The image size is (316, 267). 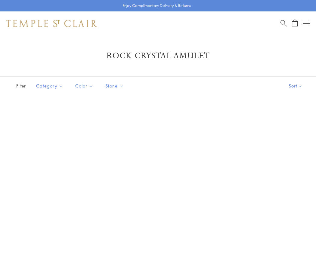 What do you see at coordinates (283, 23) in the screenshot?
I see `a: Search` at bounding box center [283, 23].